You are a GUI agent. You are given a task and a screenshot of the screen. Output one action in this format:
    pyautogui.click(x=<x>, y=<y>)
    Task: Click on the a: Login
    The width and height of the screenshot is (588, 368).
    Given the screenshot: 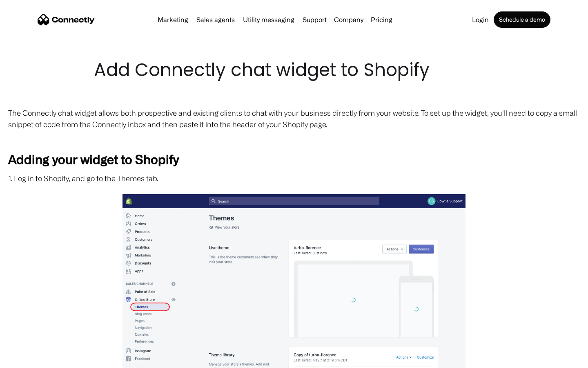 What is the action you would take?
    pyautogui.click(x=480, y=20)
    